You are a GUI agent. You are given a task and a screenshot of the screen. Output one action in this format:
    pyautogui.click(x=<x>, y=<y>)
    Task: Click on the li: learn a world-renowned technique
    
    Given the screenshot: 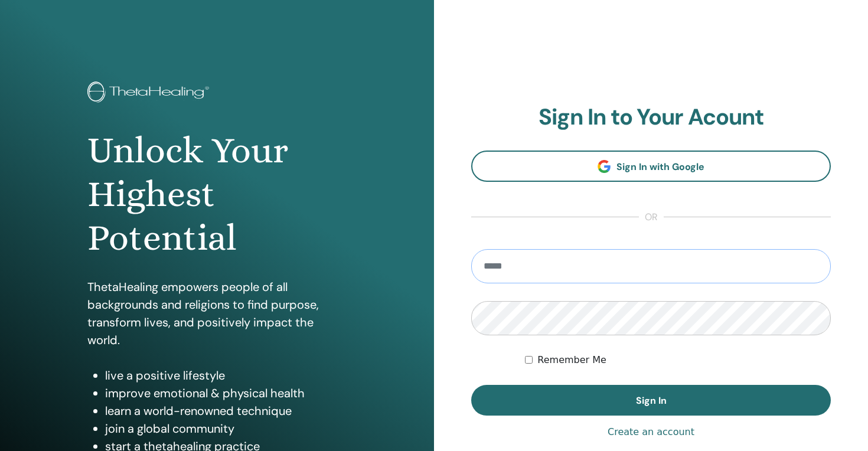 What is the action you would take?
    pyautogui.click(x=226, y=411)
    